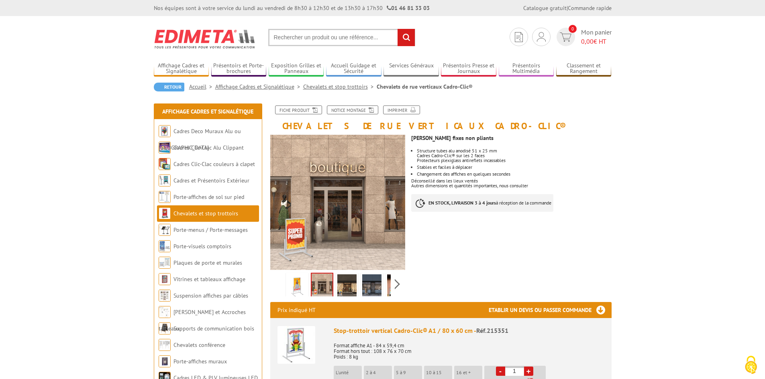 This screenshot has height=379, width=765. I want to click on a: Porte-affiches muraux, so click(200, 362).